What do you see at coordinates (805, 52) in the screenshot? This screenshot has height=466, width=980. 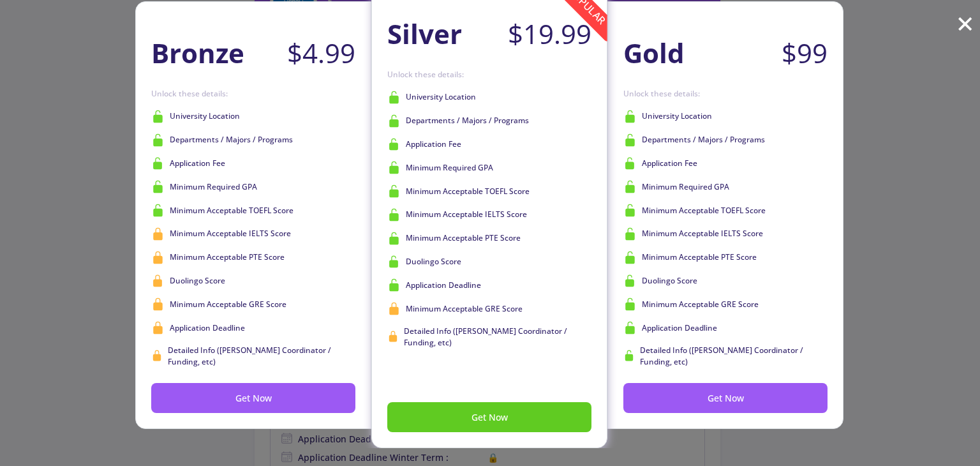 I see `span: $99` at bounding box center [805, 52].